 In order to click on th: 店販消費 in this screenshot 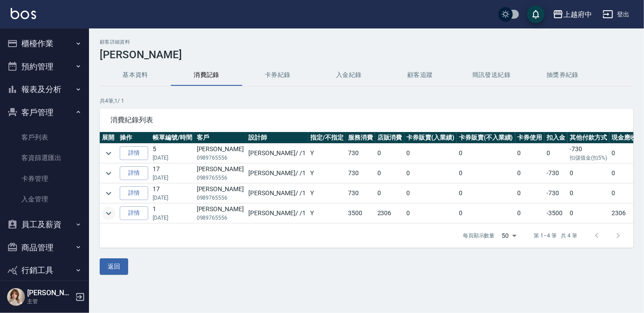, I will do `click(390, 138)`.